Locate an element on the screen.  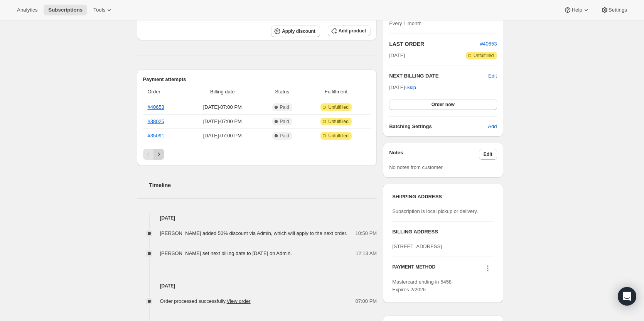
a: View order is located at coordinates (238, 301).